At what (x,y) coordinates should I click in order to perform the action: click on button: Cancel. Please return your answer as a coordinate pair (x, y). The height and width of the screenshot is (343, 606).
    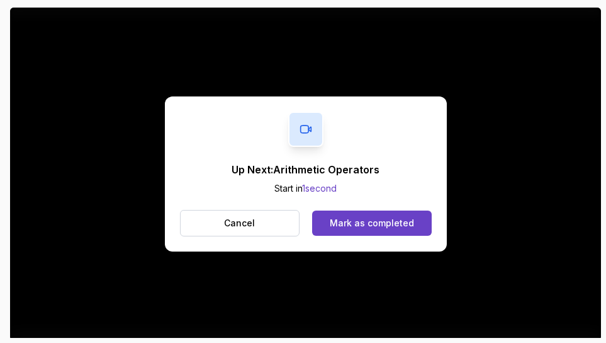
    Looking at the image, I should click on (240, 223).